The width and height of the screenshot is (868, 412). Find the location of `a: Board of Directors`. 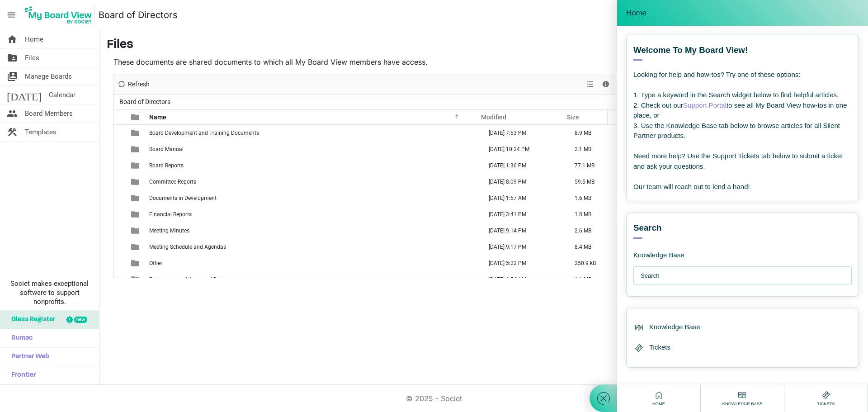

a: Board of Directors is located at coordinates (138, 15).